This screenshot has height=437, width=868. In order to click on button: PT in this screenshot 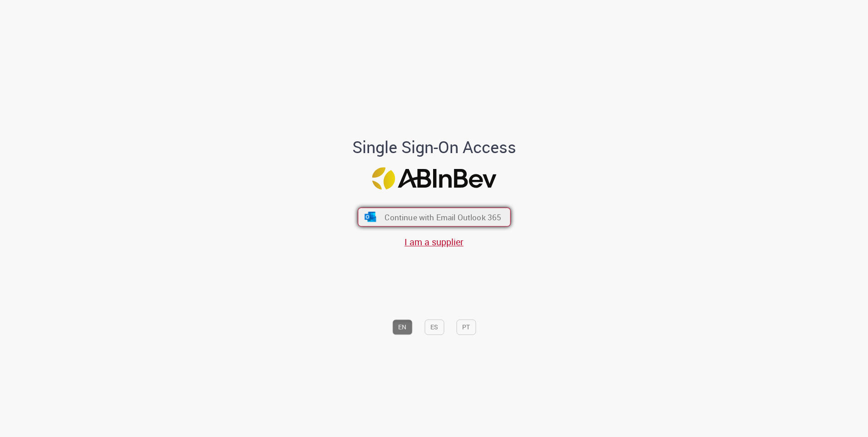, I will do `click(466, 327)`.